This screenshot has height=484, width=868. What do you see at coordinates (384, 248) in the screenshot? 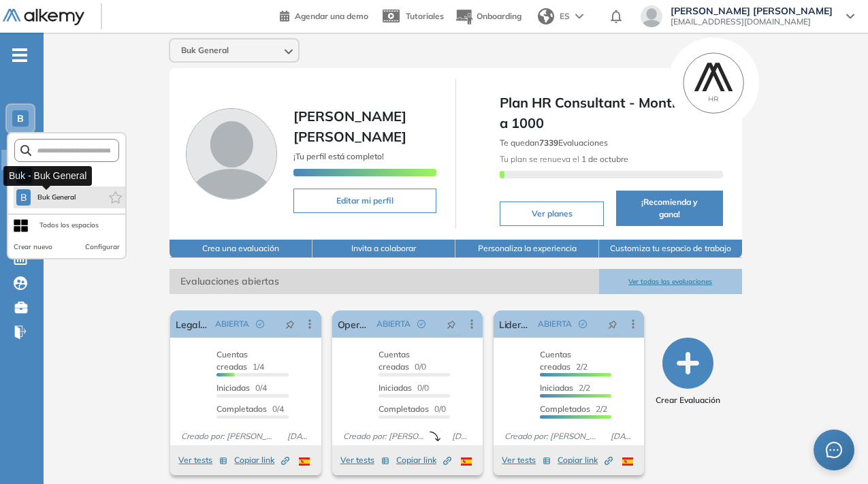
I see `button: Invita a colaborar` at bounding box center [384, 248].